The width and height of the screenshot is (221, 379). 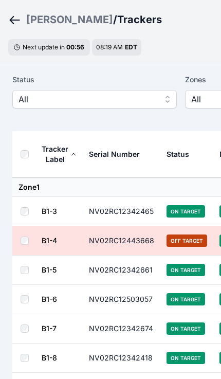 I want to click on label: Status, so click(x=95, y=80).